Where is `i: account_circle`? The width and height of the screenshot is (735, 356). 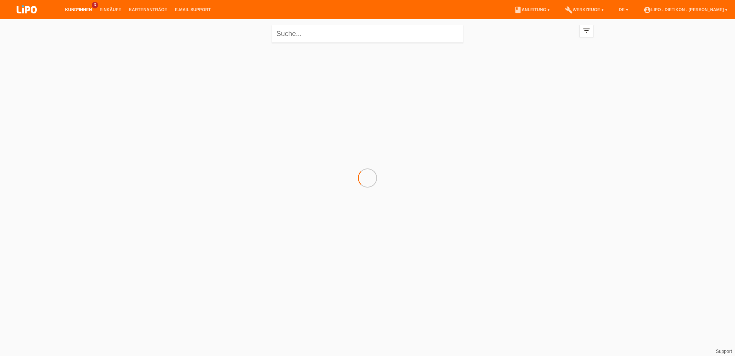 i: account_circle is located at coordinates (647, 10).